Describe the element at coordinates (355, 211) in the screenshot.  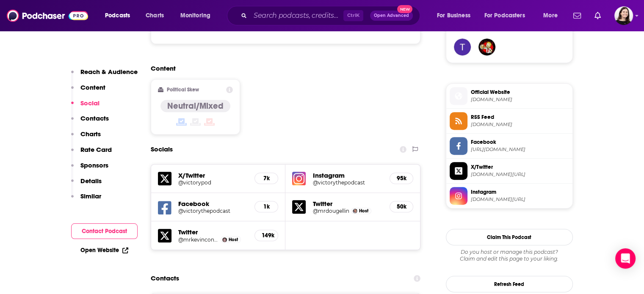
I see `img: Doug Ellin` at that location.